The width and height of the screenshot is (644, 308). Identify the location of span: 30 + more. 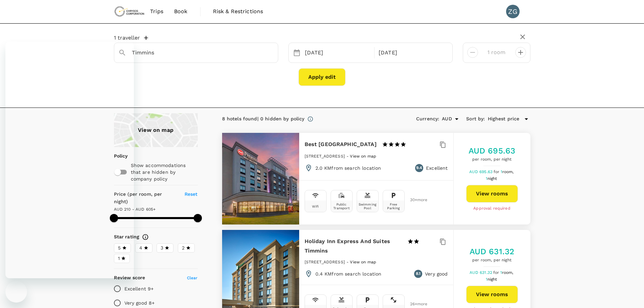
(415, 200).